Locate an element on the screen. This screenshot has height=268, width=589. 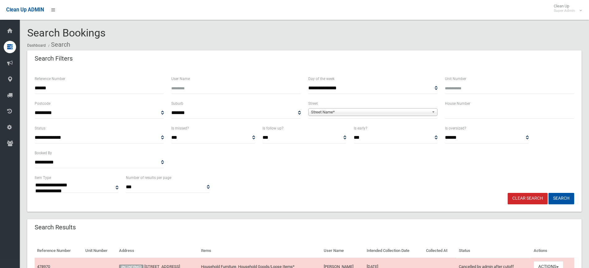
label: Street is located at coordinates (313, 104).